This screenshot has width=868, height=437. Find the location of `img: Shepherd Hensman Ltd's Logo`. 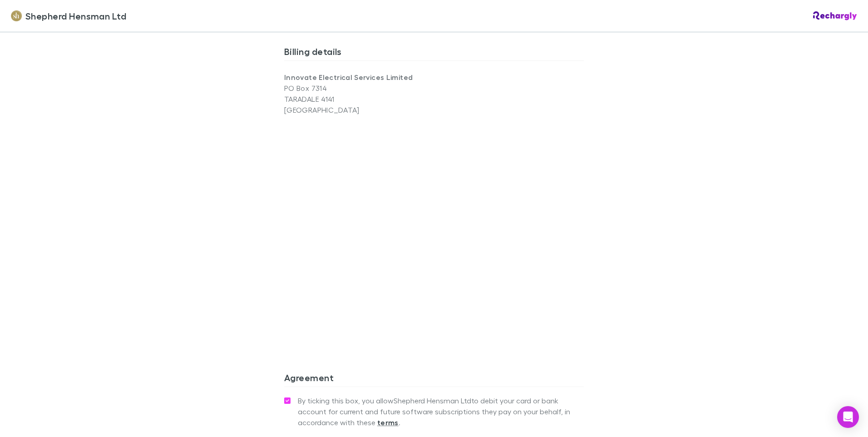

img: Shepherd Hensman Ltd's Logo is located at coordinates (17, 16).